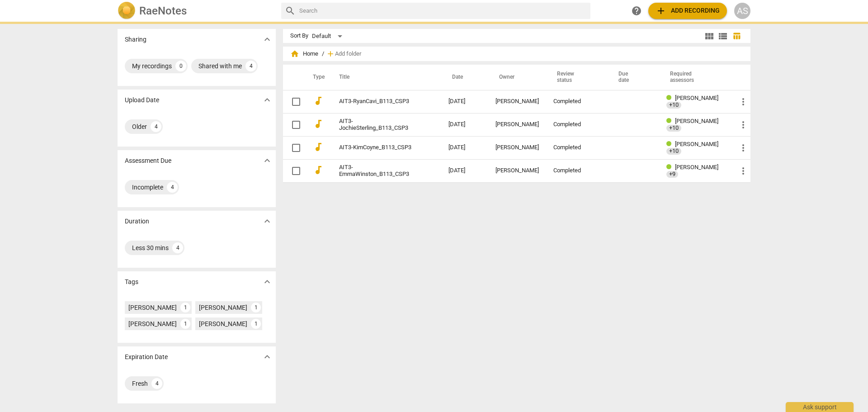 This screenshot has height=412, width=868. Describe the element at coordinates (126, 11) in the screenshot. I see `img: Logo` at that location.